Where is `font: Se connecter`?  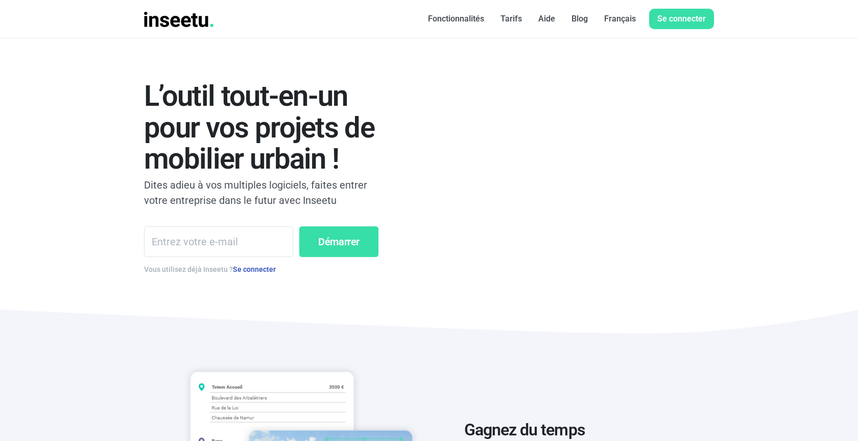
font: Se connecter is located at coordinates (681, 18).